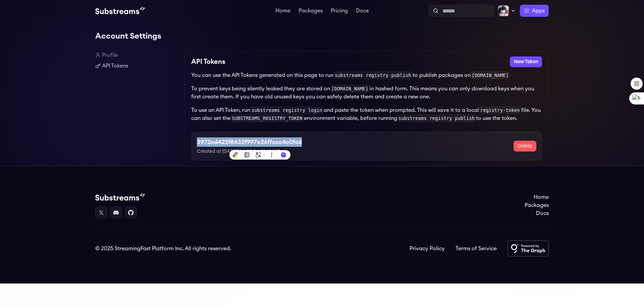 This screenshot has width=644, height=306. Describe the element at coordinates (249, 142) in the screenshot. I see `h3: 3972cd422f8632f997e26ffccc4c0fc6` at that location.